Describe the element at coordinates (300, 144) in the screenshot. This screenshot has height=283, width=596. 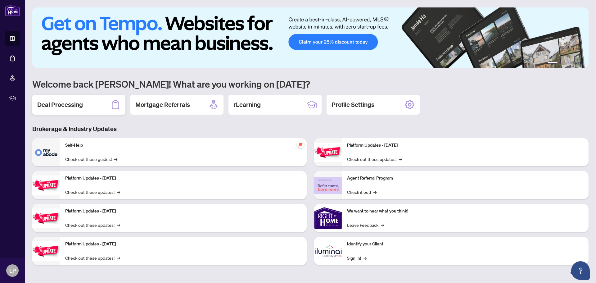
I see `span: pushpin` at that location.